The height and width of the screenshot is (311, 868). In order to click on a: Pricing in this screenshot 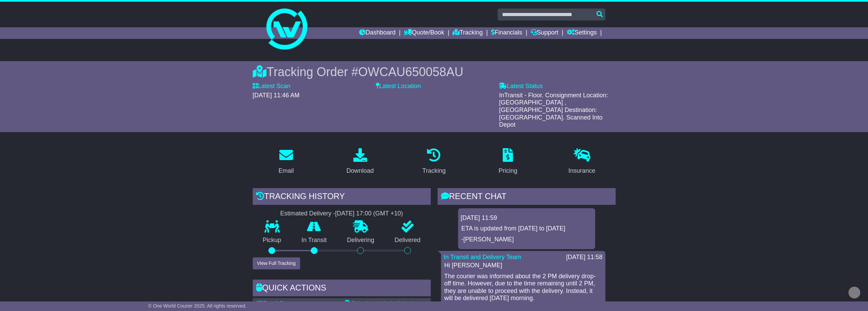, I will do `click(508, 162)`.